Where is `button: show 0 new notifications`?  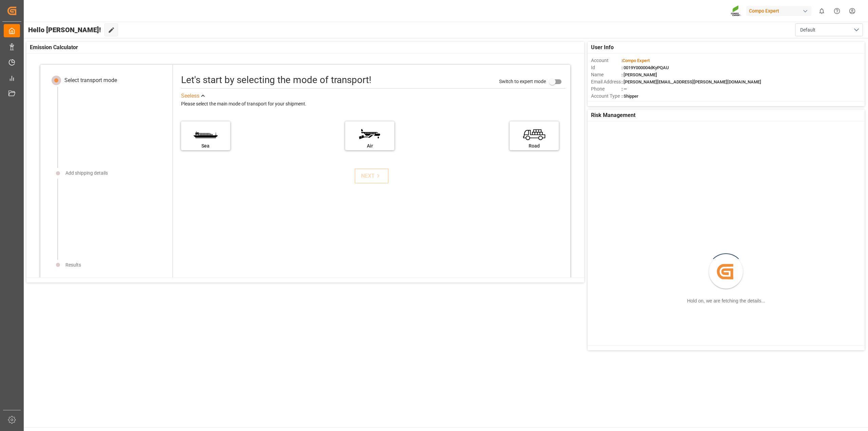 button: show 0 new notifications is located at coordinates (822, 10).